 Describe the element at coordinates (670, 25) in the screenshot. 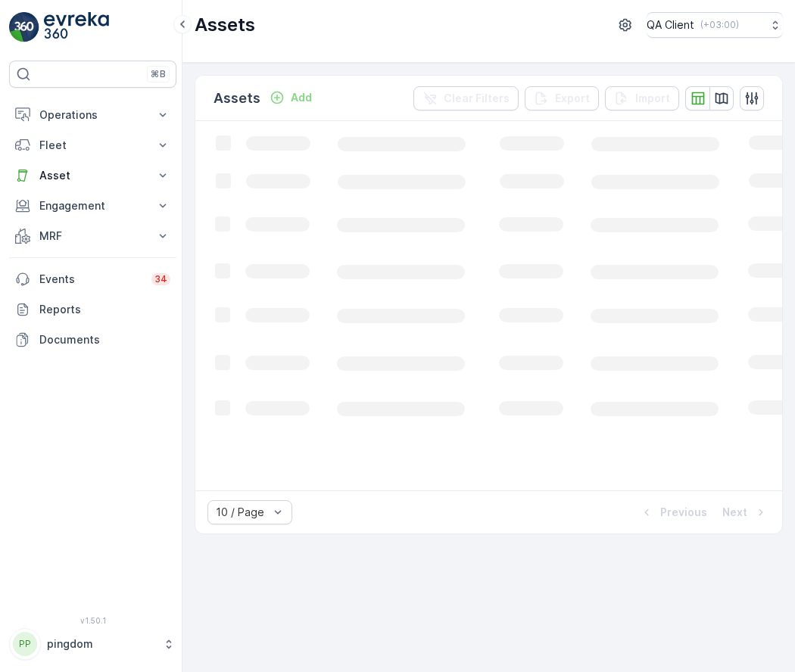

I see `p: QA Client` at that location.